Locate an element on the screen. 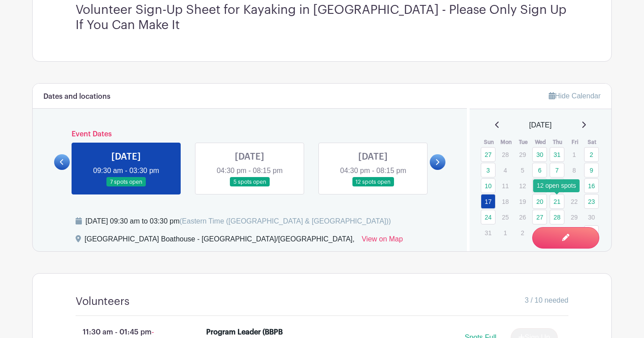 The width and height of the screenshot is (644, 338). p: 19 is located at coordinates (522, 201).